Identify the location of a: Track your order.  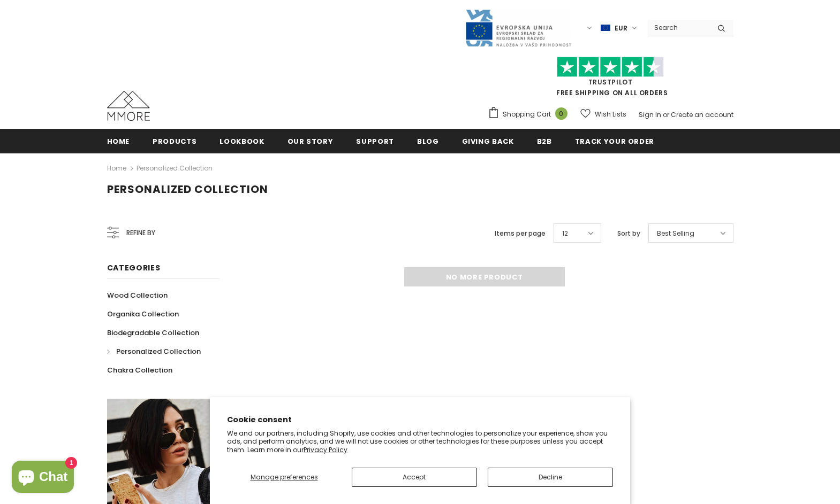
(614, 141).